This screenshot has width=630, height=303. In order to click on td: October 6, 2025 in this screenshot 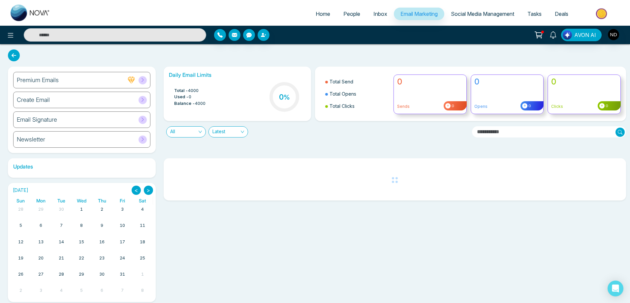, I will do `click(41, 229)`.